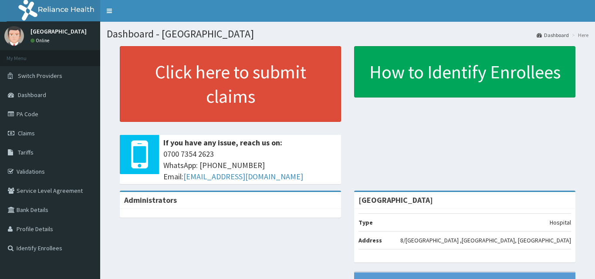  Describe the element at coordinates (32, 95) in the screenshot. I see `span: Dashboard` at that location.